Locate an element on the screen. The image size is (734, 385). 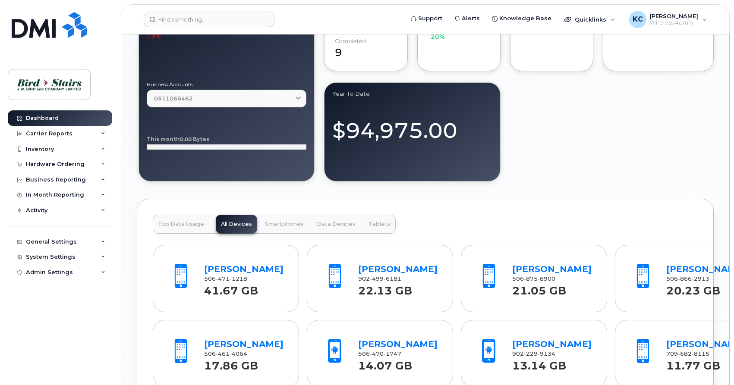
a: Alerts is located at coordinates (467, 19).